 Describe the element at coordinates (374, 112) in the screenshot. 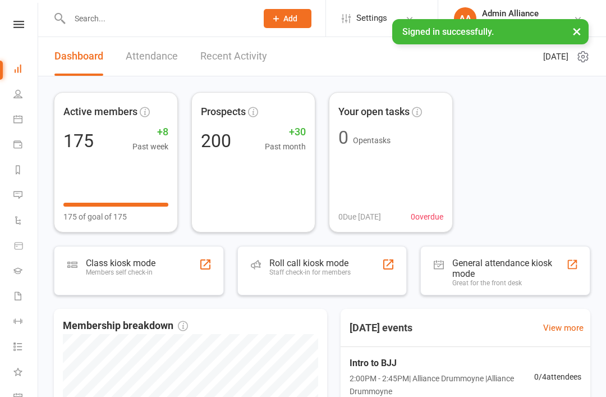

I see `span: Your open tasks` at that location.